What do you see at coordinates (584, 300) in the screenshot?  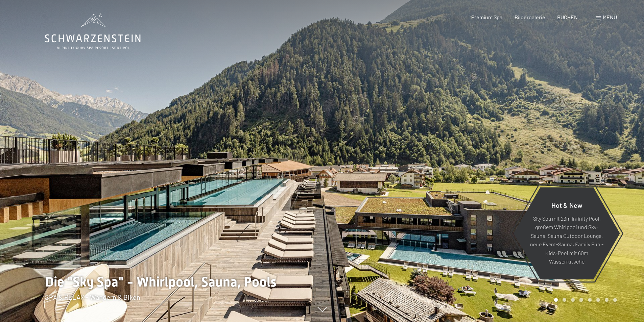 I see `div: Carousel Pagination` at bounding box center [584, 300].